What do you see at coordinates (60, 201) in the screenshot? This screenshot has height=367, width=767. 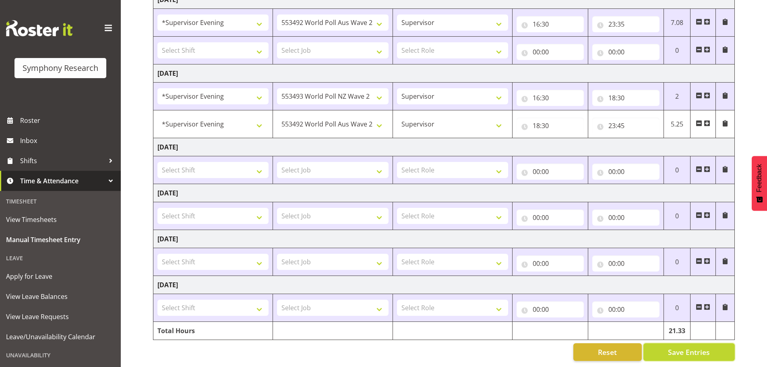 I see `div: Timesheet` at bounding box center [60, 201].